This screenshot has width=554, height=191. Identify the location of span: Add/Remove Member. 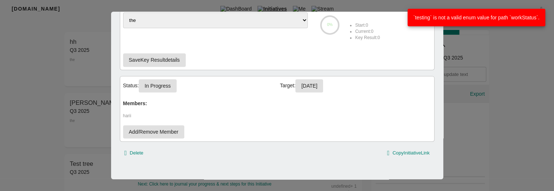
(154, 132).